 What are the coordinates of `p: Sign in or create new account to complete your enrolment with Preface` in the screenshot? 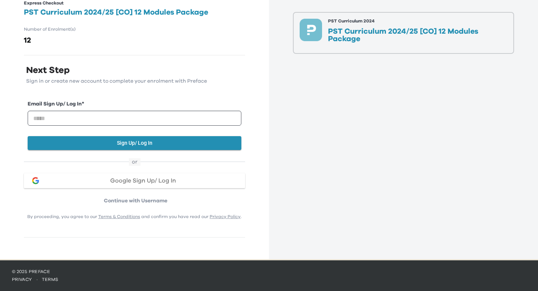 It's located at (135, 81).